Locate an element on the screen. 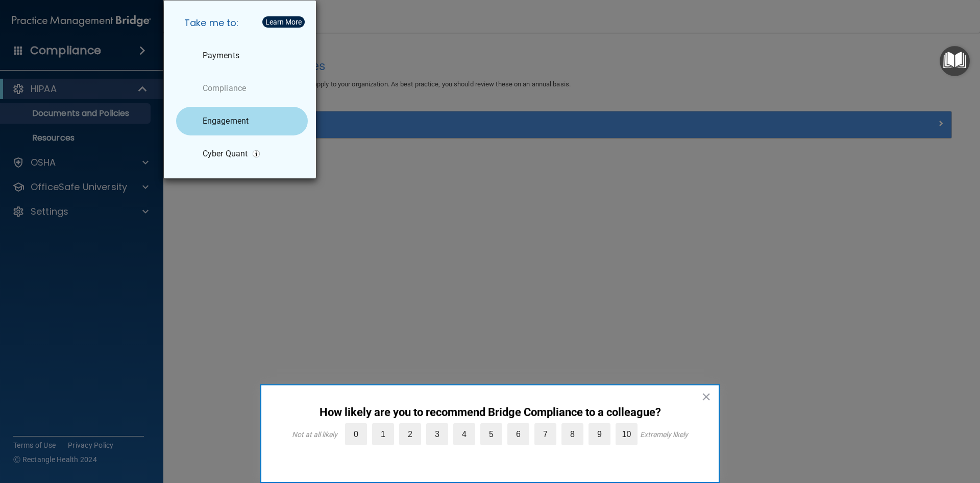  a: Cyber Quant is located at coordinates (242, 154).